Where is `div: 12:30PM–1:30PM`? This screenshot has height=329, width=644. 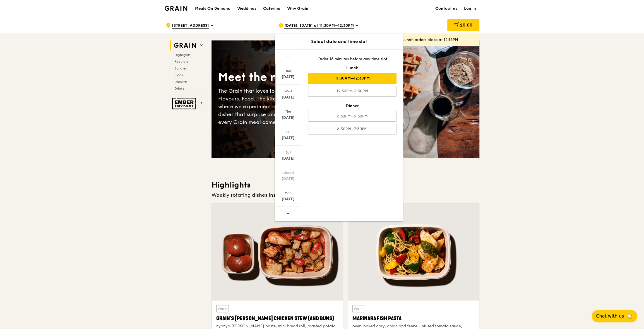 div: 12:30PM–1:30PM is located at coordinates (352, 91).